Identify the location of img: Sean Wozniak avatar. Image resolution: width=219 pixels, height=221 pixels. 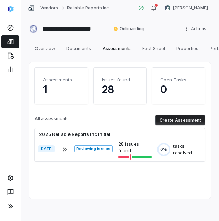
(167, 8).